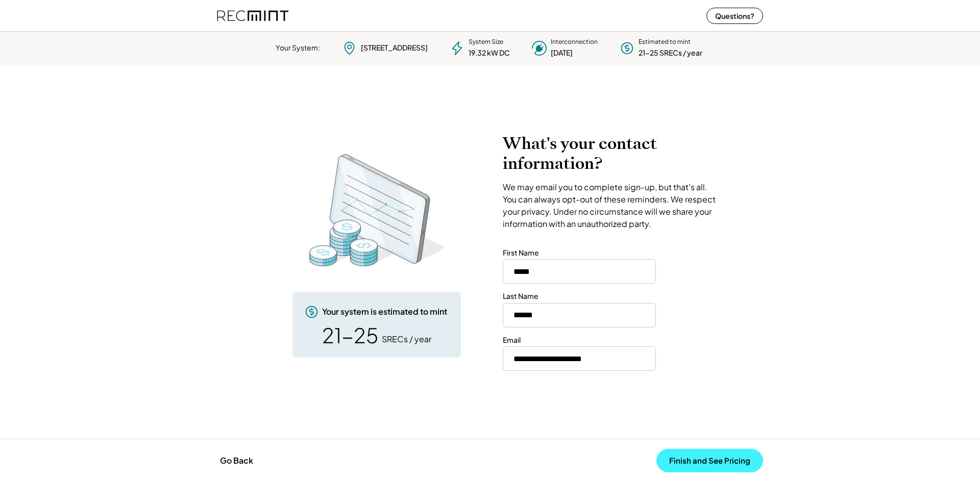 The height and width of the screenshot is (482, 980). Describe the element at coordinates (350, 335) in the screenshot. I see `div: 21-25` at that location.